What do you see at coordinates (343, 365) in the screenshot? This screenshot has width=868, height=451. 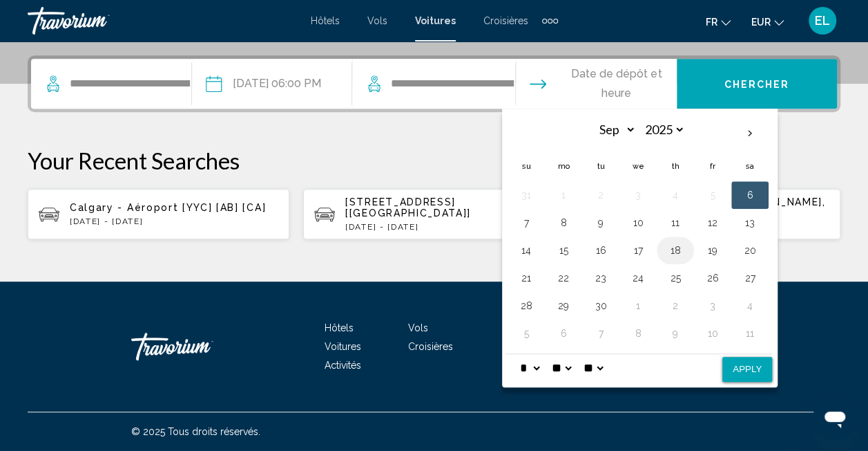 I see `a: Activités` at bounding box center [343, 365].